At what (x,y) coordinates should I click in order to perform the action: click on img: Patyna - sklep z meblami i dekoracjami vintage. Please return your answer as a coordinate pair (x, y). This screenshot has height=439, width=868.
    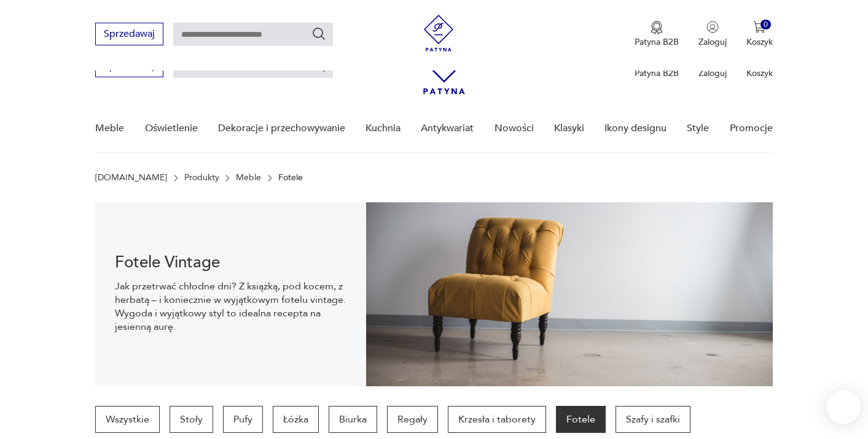
    Looking at the image, I should click on (439, 33).